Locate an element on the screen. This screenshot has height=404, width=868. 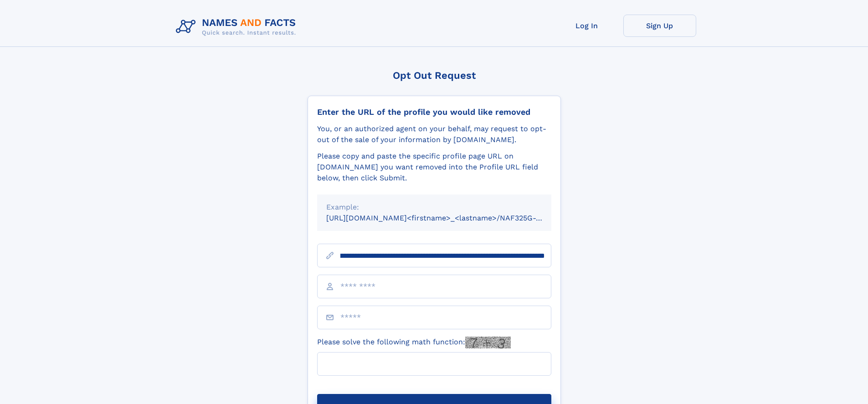
a: Sign Up is located at coordinates (660, 26).